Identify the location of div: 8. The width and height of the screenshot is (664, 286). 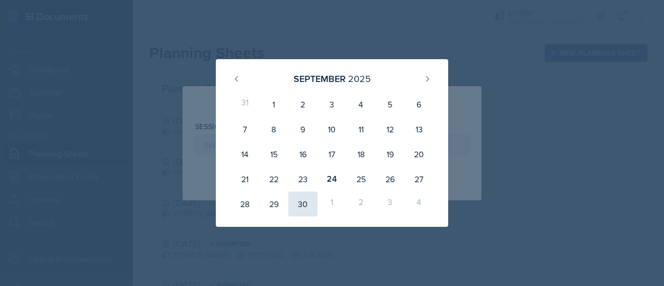
(274, 129).